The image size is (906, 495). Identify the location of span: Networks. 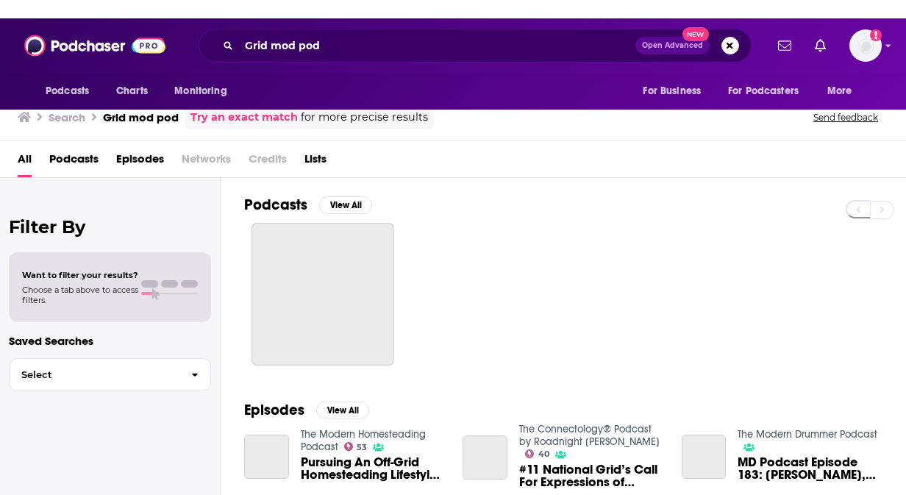
(206, 162).